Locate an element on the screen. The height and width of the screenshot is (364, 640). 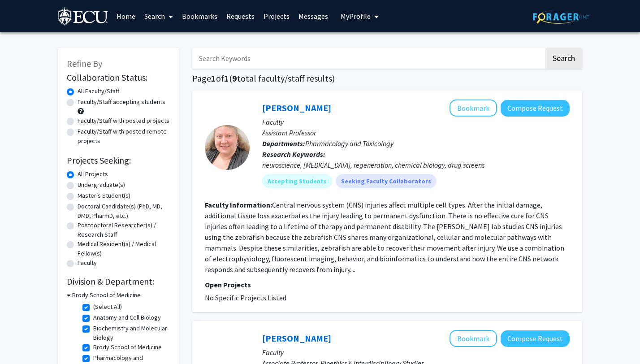
img: East Carolina University Logo is located at coordinates (84, 17).